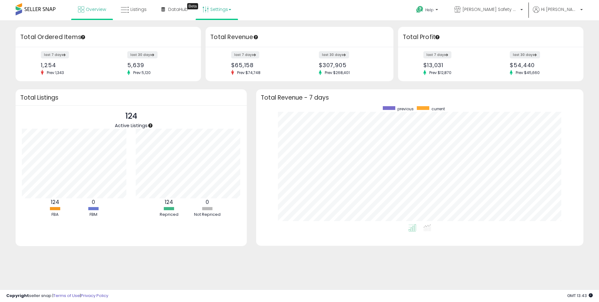 The width and height of the screenshot is (599, 302). What do you see at coordinates (541, 65) in the screenshot?
I see `div: $54,440` at bounding box center [541, 65].